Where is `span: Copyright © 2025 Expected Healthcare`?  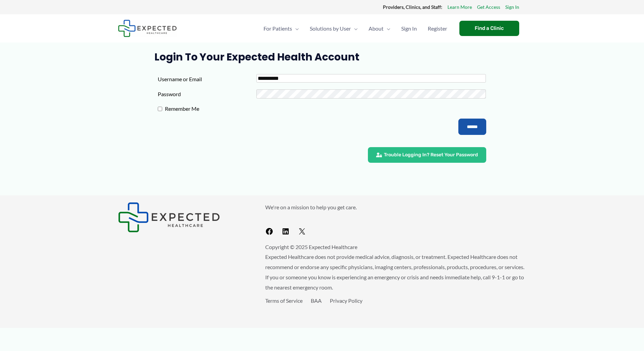
span: Copyright © 2025 Expected Healthcare is located at coordinates (311, 247).